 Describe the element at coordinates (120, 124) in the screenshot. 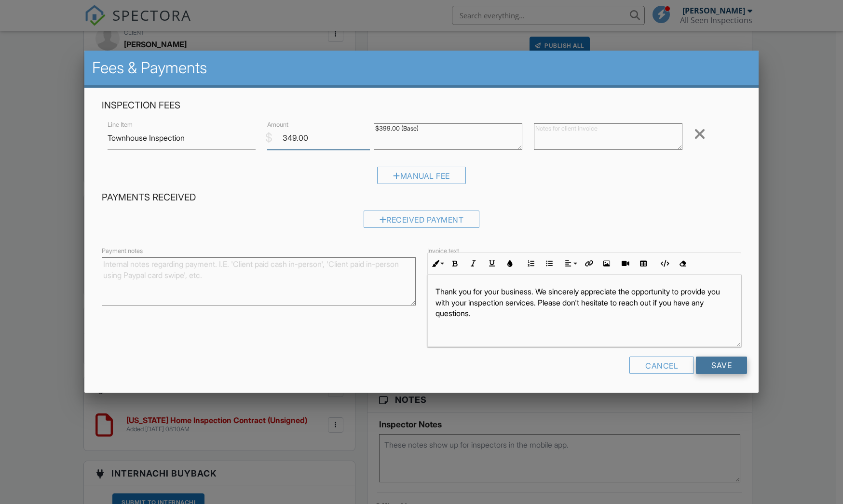

I see `label: Line Item` at that location.